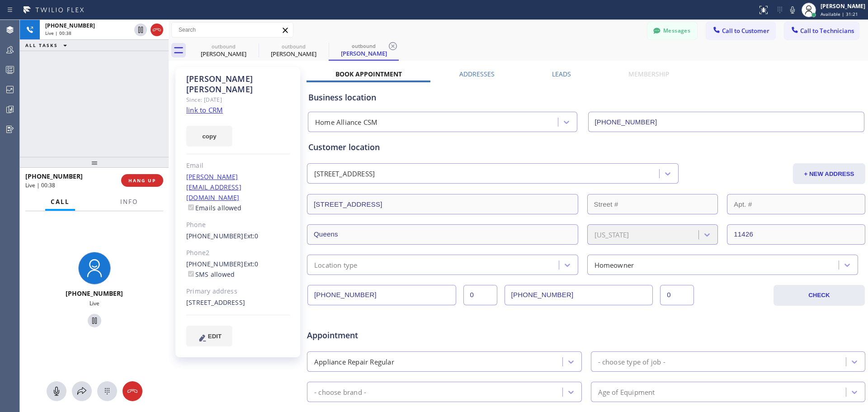 Image resolution: width=868 pixels, height=412 pixels. Describe the element at coordinates (191, 273) in the screenshot. I see `input: SMS allowed` at that location.